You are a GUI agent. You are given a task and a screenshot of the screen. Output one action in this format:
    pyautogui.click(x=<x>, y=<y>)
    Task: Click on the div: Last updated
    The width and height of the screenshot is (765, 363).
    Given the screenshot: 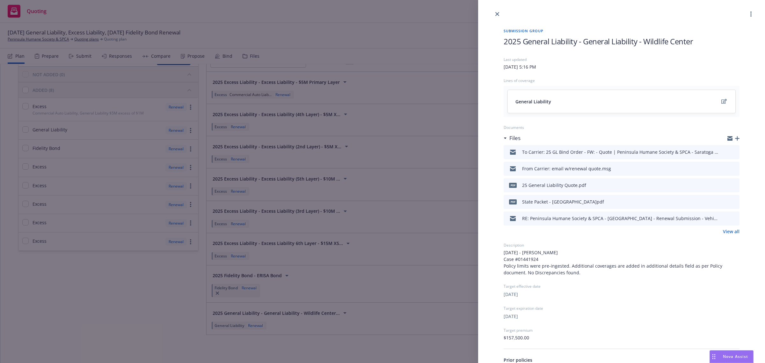 What is the action you would take?
    pyautogui.click(x=621, y=59)
    